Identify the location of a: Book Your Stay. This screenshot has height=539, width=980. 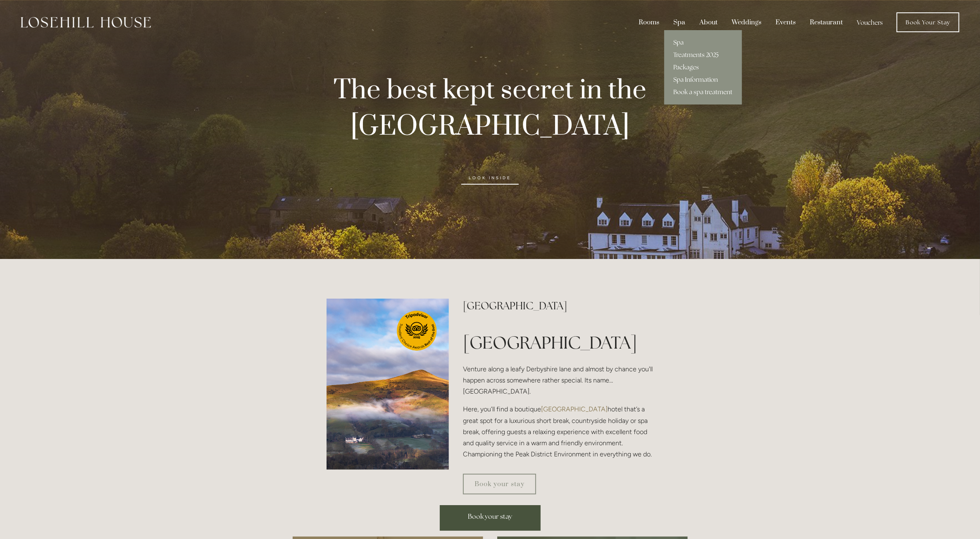
(928, 22).